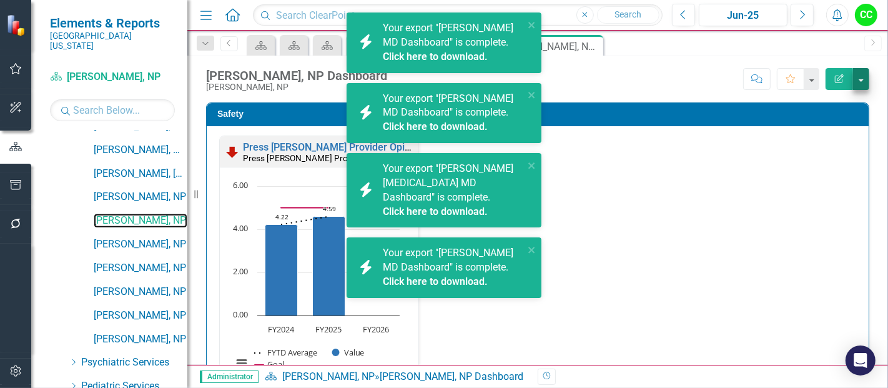 The image size is (888, 388). What do you see at coordinates (743, 16) in the screenshot?
I see `div: Jun-25` at bounding box center [743, 16].